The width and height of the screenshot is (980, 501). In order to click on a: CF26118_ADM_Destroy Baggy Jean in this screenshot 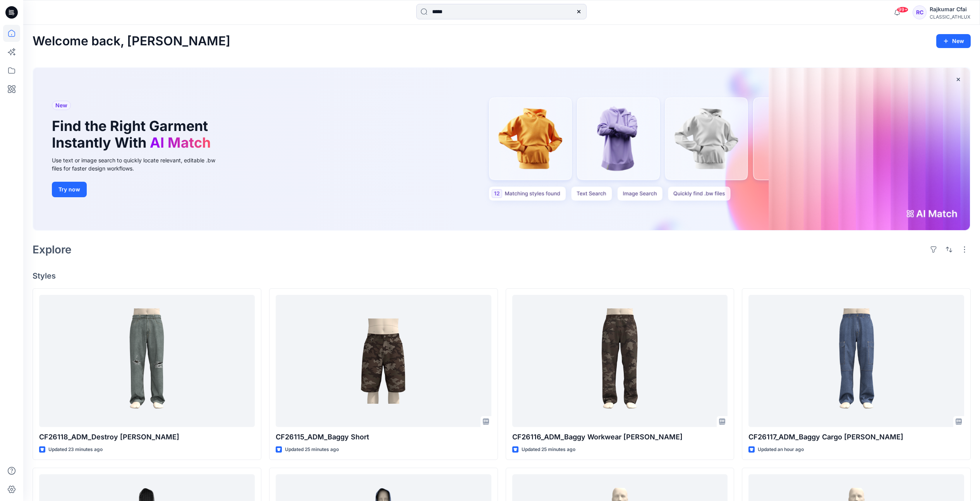, I will do `click(147, 361)`.